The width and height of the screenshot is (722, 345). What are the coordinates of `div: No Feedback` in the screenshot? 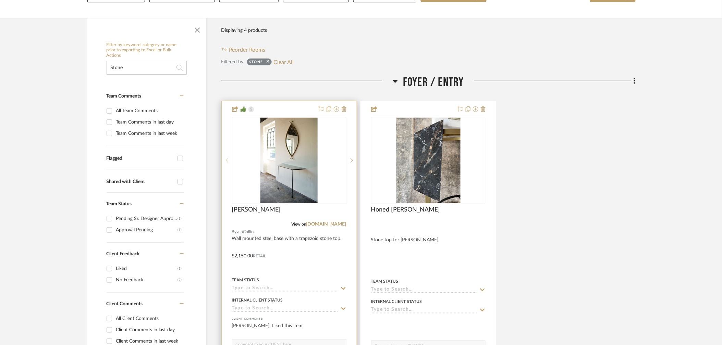 It's located at (147, 280).